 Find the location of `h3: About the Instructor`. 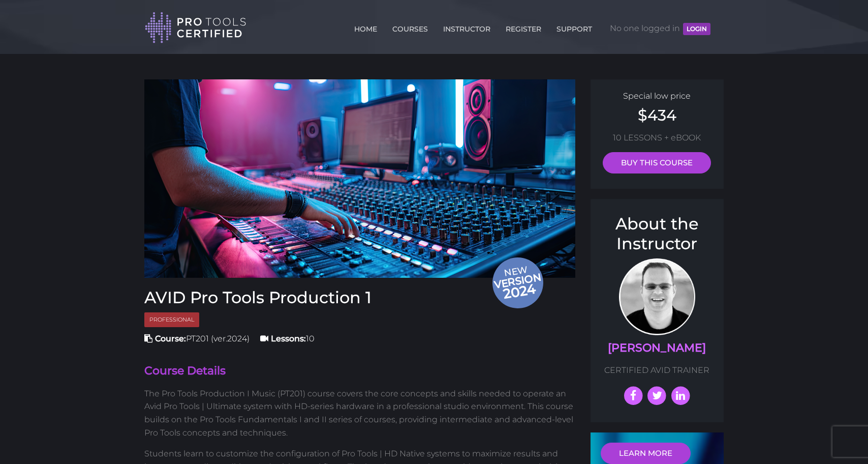

h3: About the Instructor is located at coordinates (657, 233).